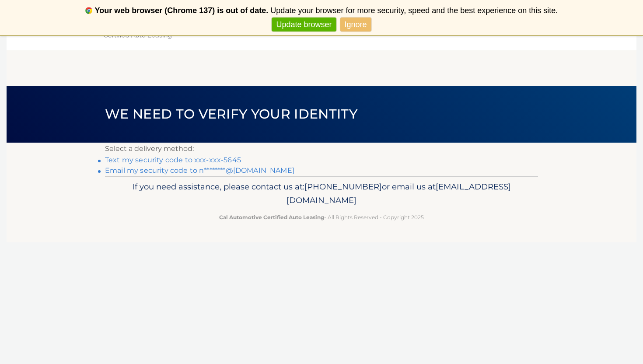 The width and height of the screenshot is (643, 364). What do you see at coordinates (414, 11) in the screenshot?
I see `span: Update your browser for more security, speed and the best experience on this site.` at bounding box center [414, 11].